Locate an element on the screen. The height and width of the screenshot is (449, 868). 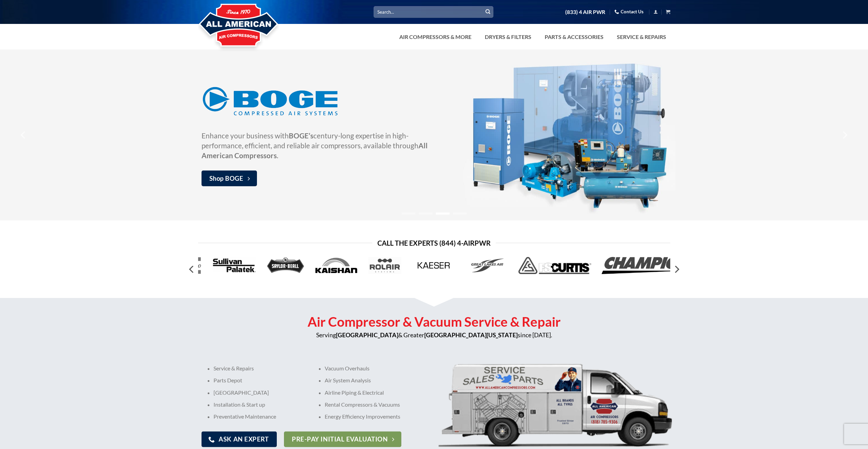
a: Contact Us is located at coordinates (629, 11).